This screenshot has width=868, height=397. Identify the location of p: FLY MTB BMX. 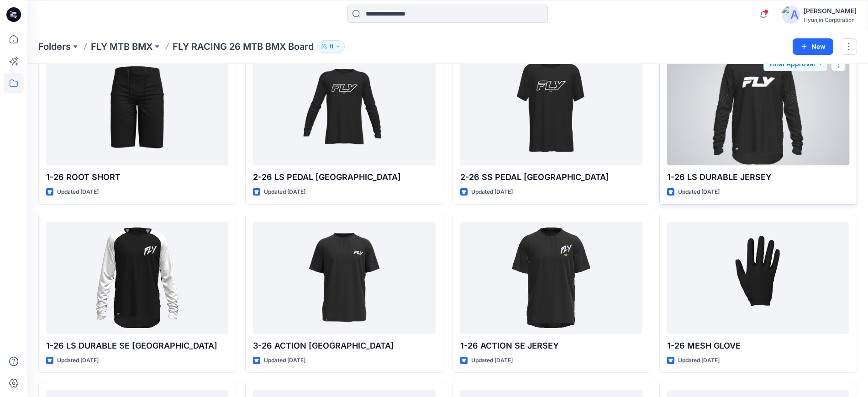
(121, 46).